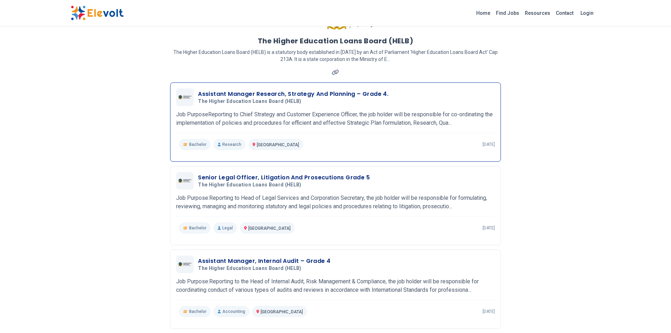 This screenshot has width=671, height=333. Describe the element at coordinates (225, 228) in the screenshot. I see `p: Legal` at that location.